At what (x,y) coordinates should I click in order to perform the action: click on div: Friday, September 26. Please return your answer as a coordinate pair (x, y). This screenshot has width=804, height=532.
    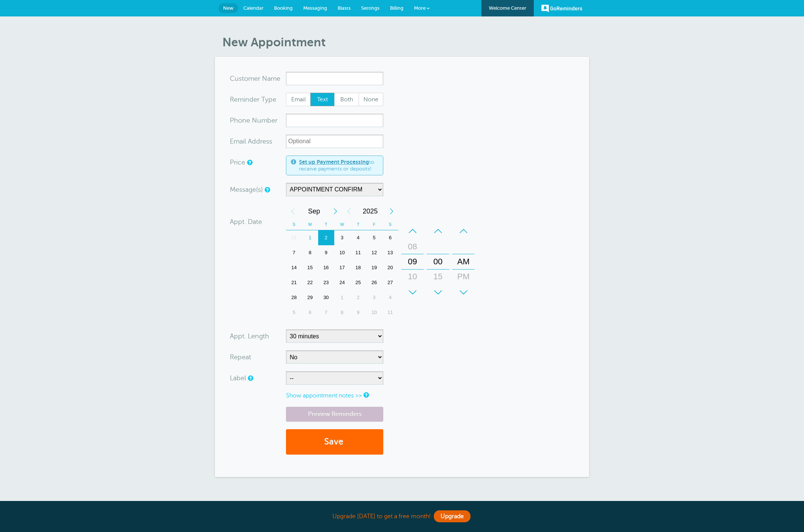
    Looking at the image, I should click on (374, 283).